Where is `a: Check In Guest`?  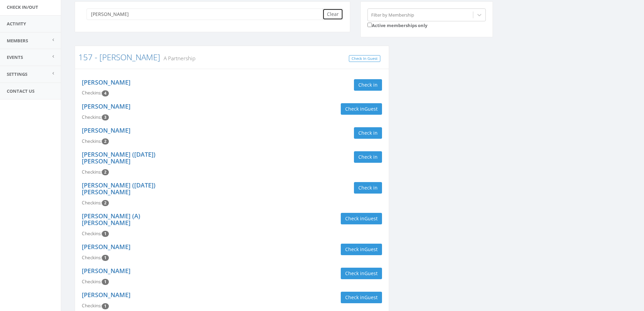
a: Check In Guest is located at coordinates (364, 59).